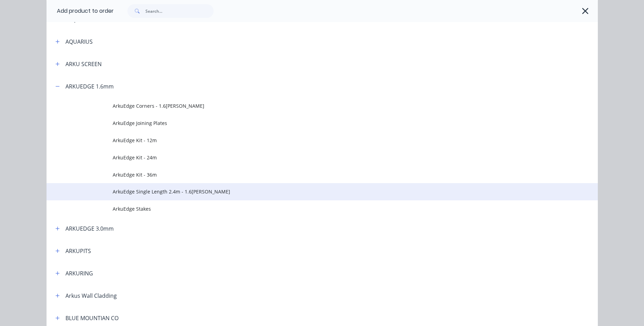 Image resolution: width=644 pixels, height=326 pixels. Describe the element at coordinates (91, 295) in the screenshot. I see `div: Arkus Wall Cladding` at that location.